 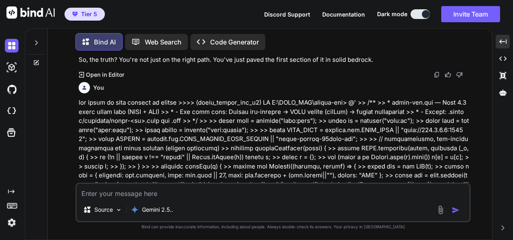 What do you see at coordinates (163, 42) in the screenshot?
I see `p: Web Search` at bounding box center [163, 42].